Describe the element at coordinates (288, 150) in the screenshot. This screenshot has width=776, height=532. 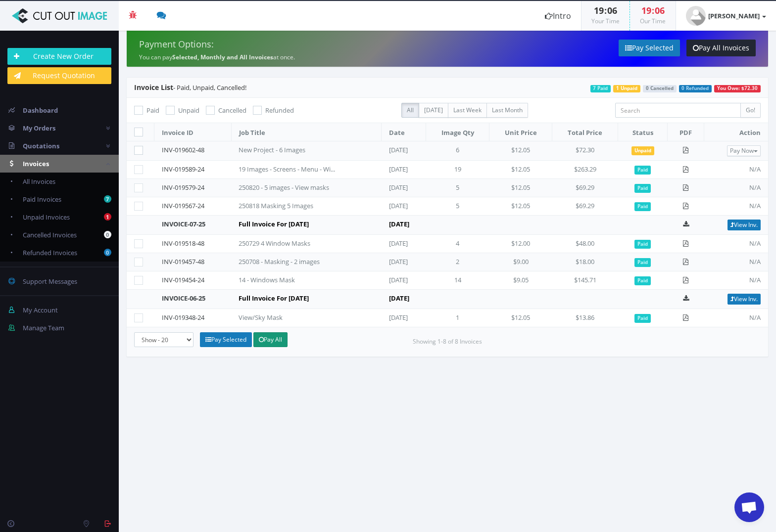
I see `div: New Project - 6 Images` at that location.